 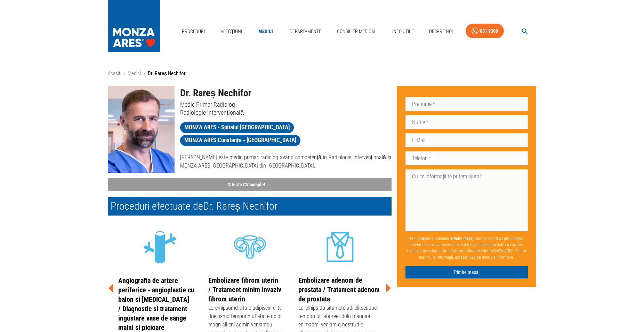 I want to click on p: Dr. Rareș Nechifor, so click(x=167, y=74).